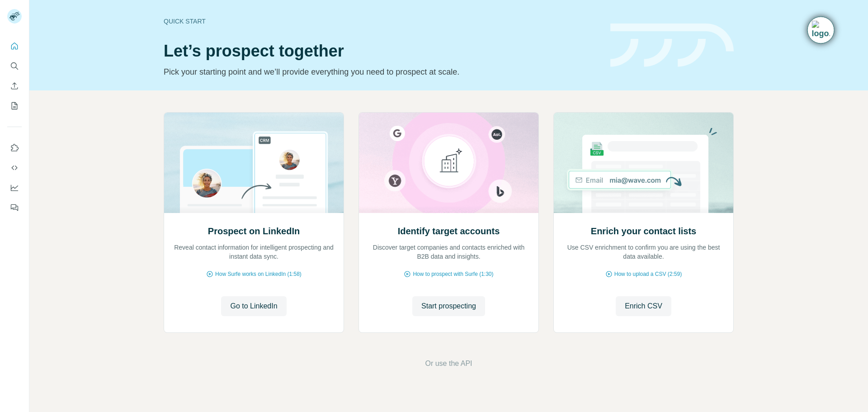 The width and height of the screenshot is (868, 412). Describe the element at coordinates (453, 274) in the screenshot. I see `span: How to prospect with Surfe (1:30)` at that location.